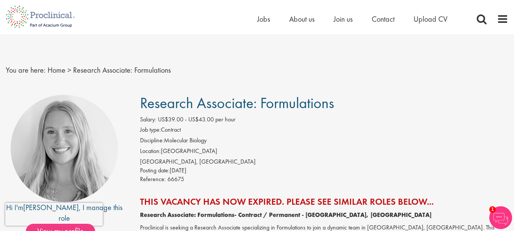  Describe the element at coordinates (26, 70) in the screenshot. I see `span: You are here:` at that location.